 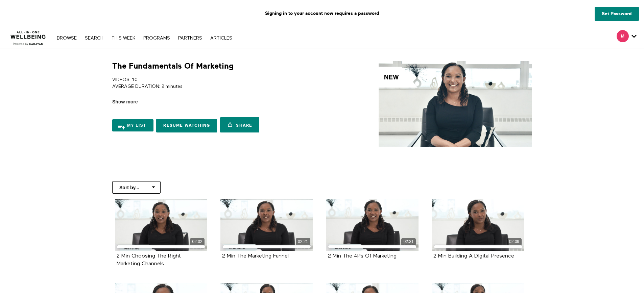 What do you see at coordinates (362, 257) in the screenshot?
I see `strong: 2 Min The 4Ps Of Marketing` at bounding box center [362, 257].